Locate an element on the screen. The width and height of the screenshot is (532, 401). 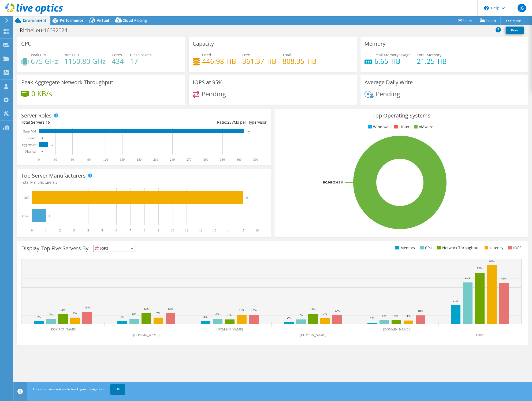
text: Hypervisor is located at coordinates (29, 145).